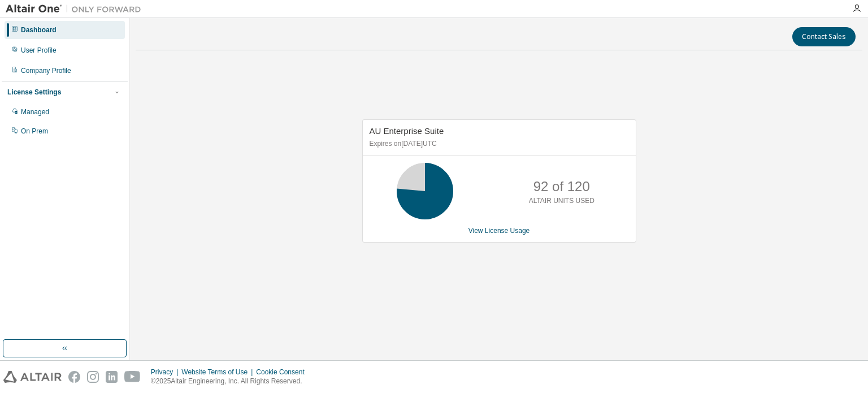 This screenshot has height=393, width=868. I want to click on img: linkedin.svg, so click(111, 377).